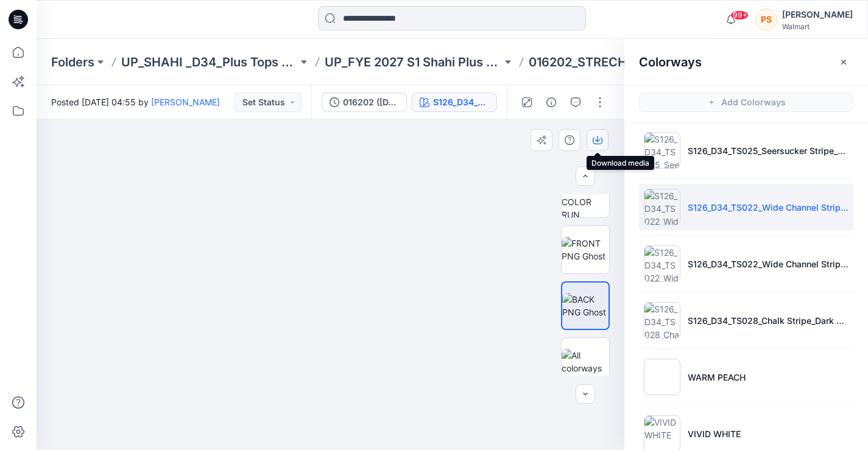 This screenshot has width=868, height=450. I want to click on div: Walmart, so click(818, 26).